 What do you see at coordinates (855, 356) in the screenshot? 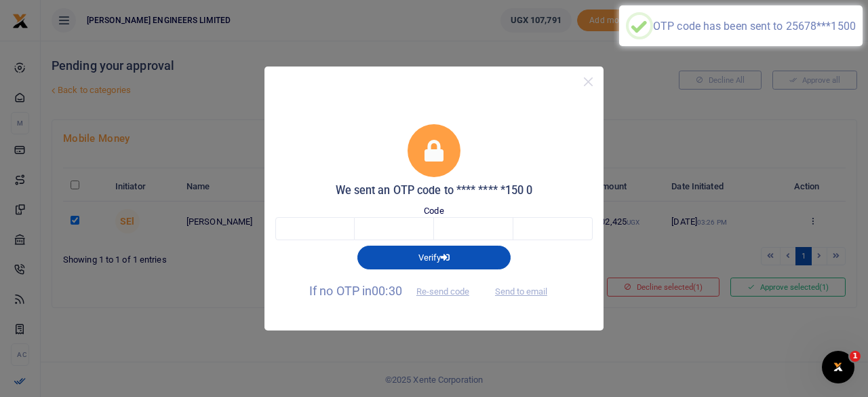
I see `span: 1` at bounding box center [855, 356].